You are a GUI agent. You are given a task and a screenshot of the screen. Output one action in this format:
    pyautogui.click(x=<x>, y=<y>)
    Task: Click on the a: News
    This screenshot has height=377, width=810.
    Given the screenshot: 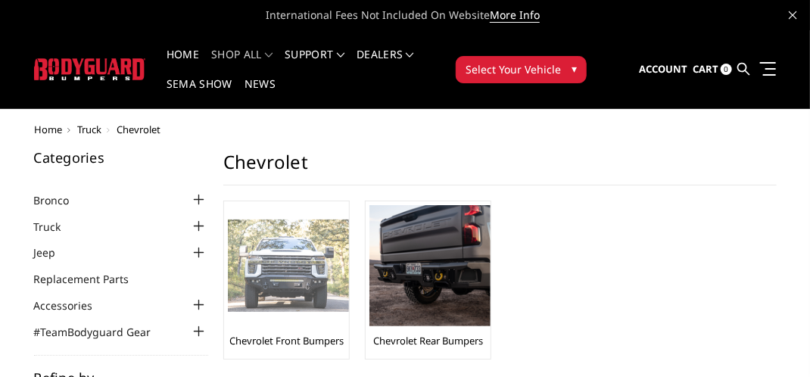 What is the action you would take?
    pyautogui.click(x=260, y=93)
    